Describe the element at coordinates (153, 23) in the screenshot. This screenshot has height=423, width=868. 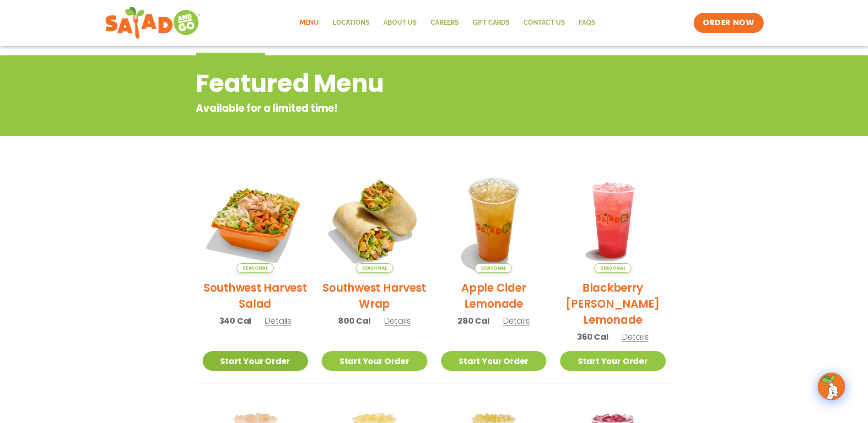
I see `img: new-SAG-logo-768×292` at that location.